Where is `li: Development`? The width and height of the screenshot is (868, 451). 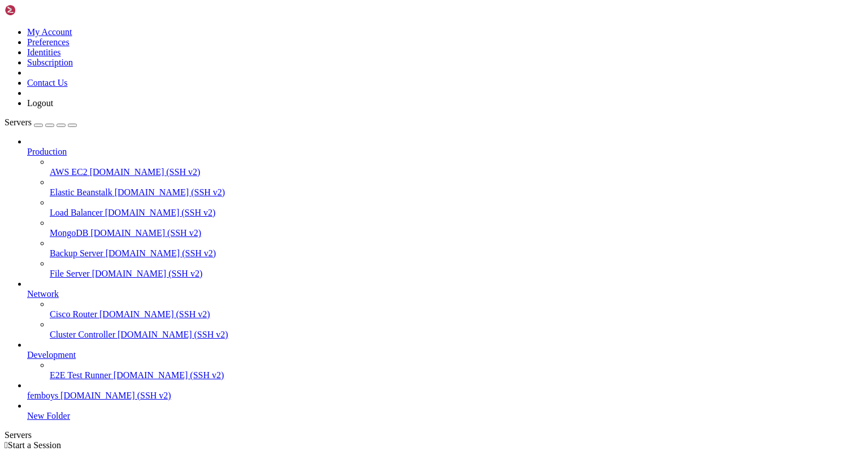 li: Development is located at coordinates (445, 361).